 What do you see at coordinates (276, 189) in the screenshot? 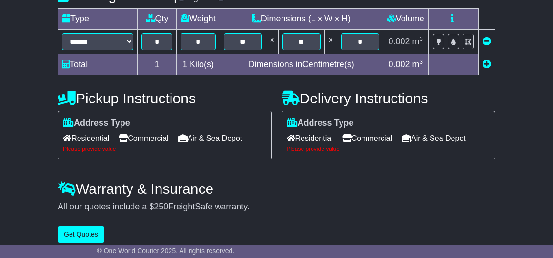
I see `h4: Warranty & Insurance` at bounding box center [276, 189].